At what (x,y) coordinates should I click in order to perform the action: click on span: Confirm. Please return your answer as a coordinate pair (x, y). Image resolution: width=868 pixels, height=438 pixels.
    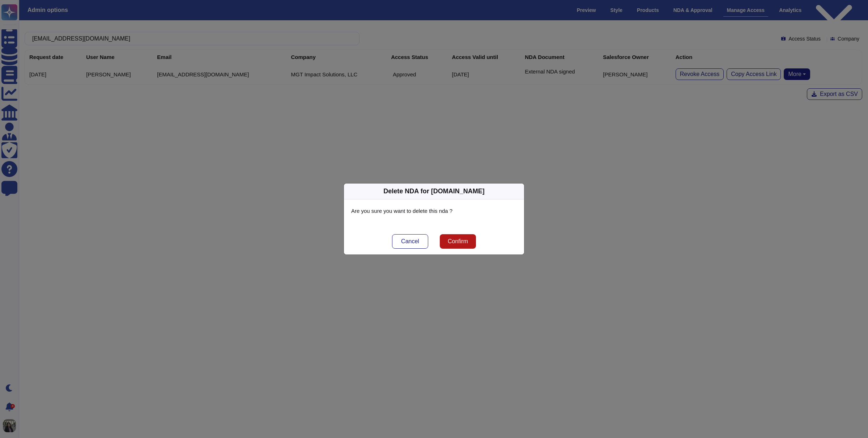
    Looking at the image, I should click on (458, 241).